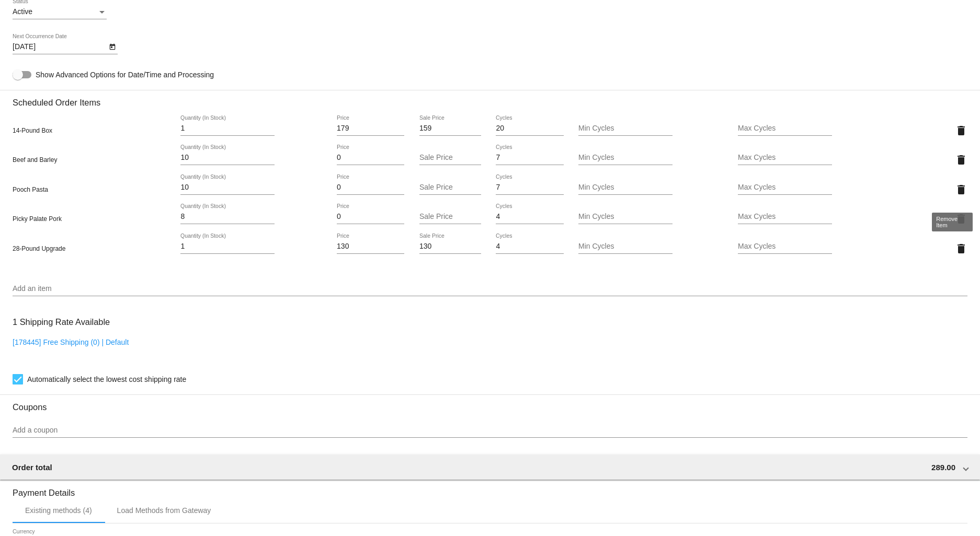 This screenshot has width=980, height=536. Describe the element at coordinates (30, 189) in the screenshot. I see `span: Pooch Pasta` at that location.